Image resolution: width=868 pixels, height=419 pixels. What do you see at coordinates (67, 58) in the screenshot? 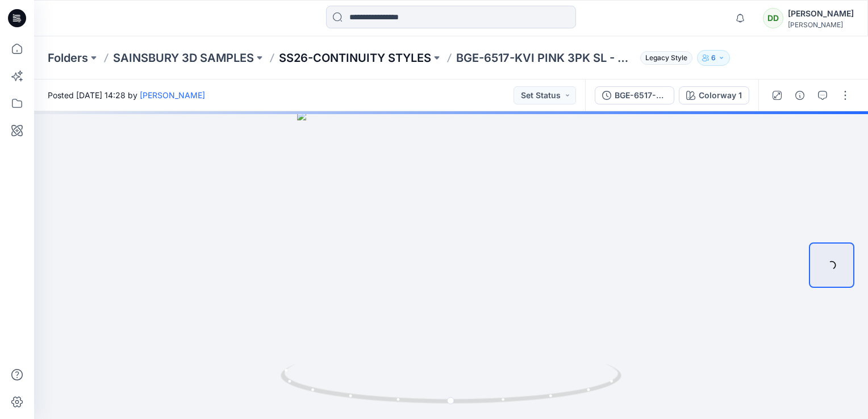
I see `p: Folders` at bounding box center [67, 58].